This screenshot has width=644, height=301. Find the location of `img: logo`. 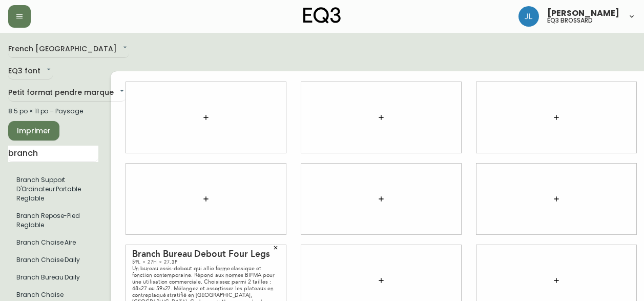

img: logo is located at coordinates (322, 15).